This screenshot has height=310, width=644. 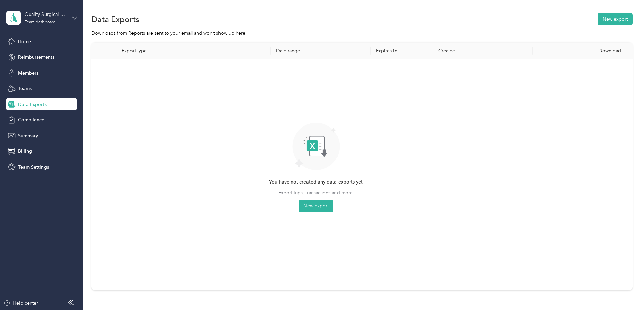 What do you see at coordinates (316, 182) in the screenshot?
I see `span: You have not created any data exports yet` at bounding box center [316, 182].